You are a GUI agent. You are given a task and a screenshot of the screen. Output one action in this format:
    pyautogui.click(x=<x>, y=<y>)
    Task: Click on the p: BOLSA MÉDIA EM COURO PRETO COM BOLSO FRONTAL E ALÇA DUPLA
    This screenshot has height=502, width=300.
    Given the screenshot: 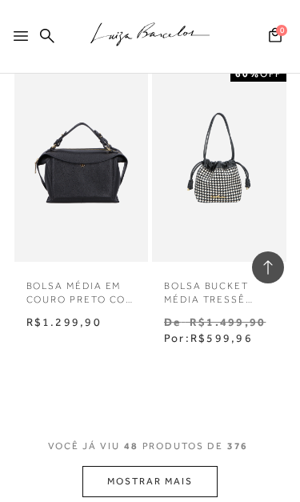 What is the action you would take?
    pyautogui.click(x=82, y=288)
    